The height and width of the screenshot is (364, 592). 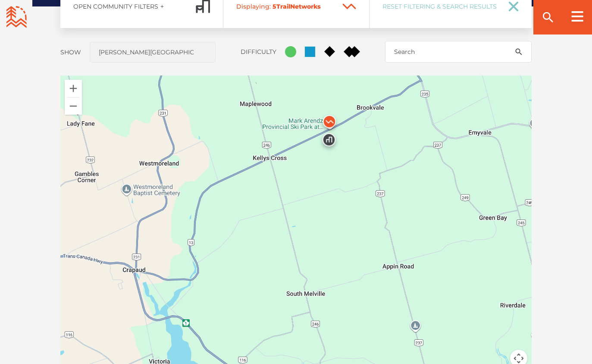 What do you see at coordinates (274, 6) in the screenshot?
I see `span: 5` at bounding box center [274, 6].